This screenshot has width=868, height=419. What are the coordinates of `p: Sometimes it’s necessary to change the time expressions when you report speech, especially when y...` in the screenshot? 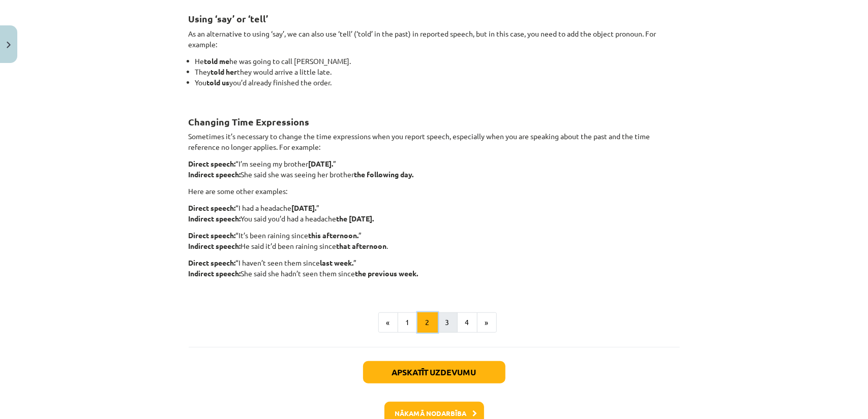 It's located at (434, 142).